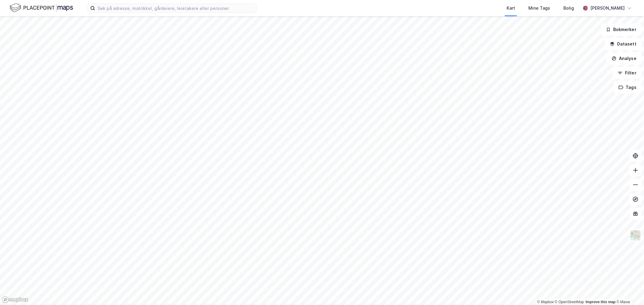 The image size is (644, 305). Describe the element at coordinates (629, 291) in the screenshot. I see `div: Chat Widget` at that location.